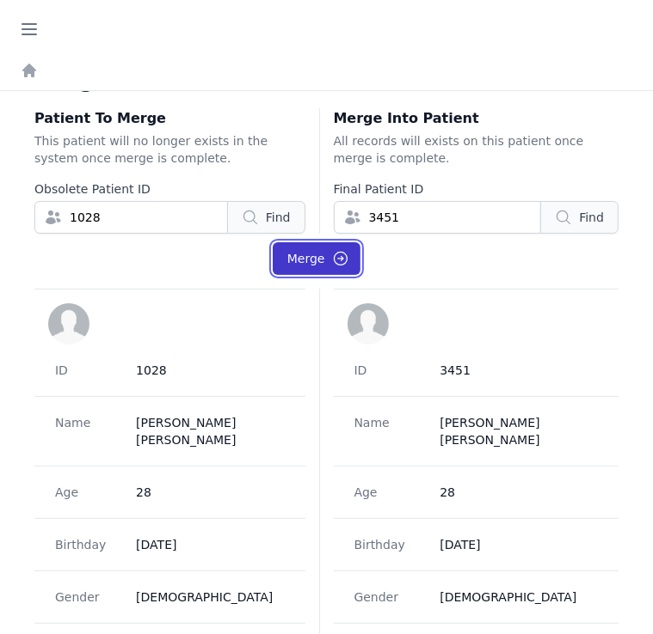 The width and height of the screenshot is (653, 634). Describe the element at coordinates (518, 371) in the screenshot. I see `dd: 3451` at that location.